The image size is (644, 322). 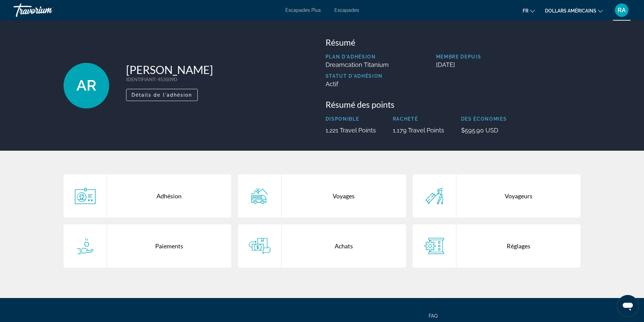 I want to click on a: Paiements, so click(x=148, y=246).